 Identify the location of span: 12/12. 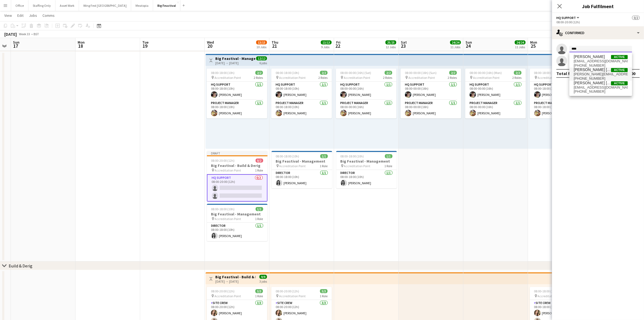
(261, 58).